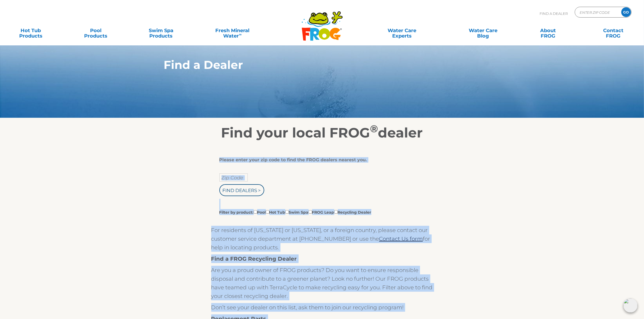 This screenshot has height=319, width=644. Describe the element at coordinates (613, 31) in the screenshot. I see `a: ContactFROG` at that location.